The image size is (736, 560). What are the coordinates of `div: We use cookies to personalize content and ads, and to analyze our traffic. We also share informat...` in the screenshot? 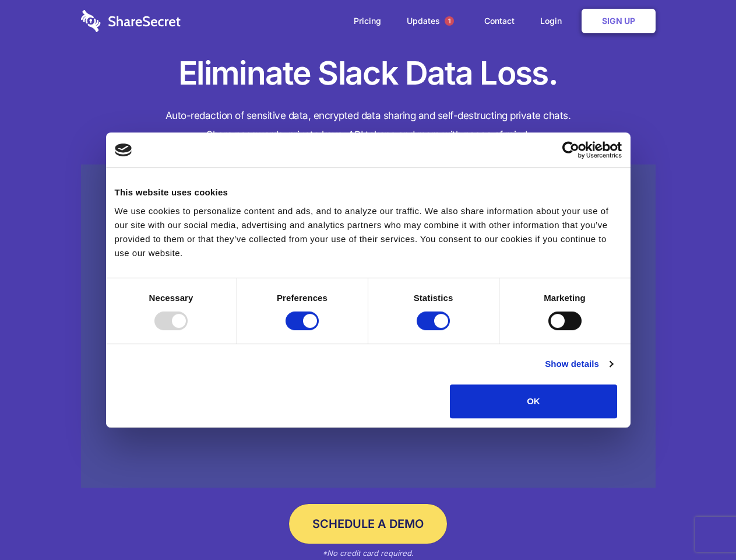 It's located at (368, 232).